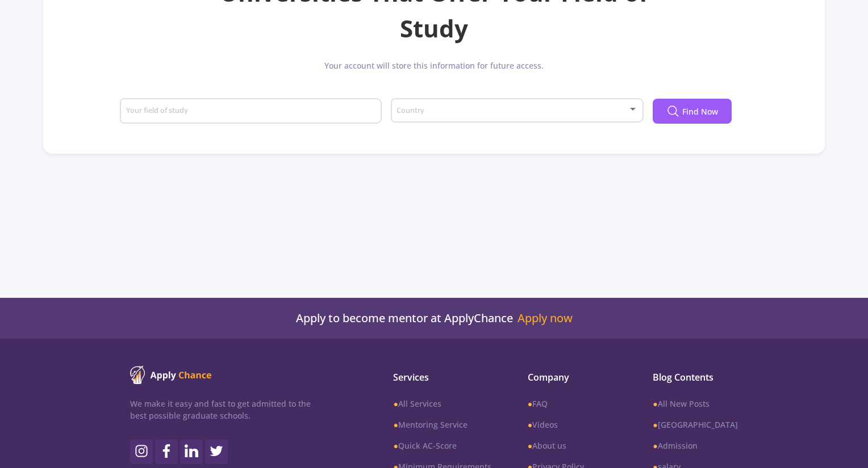  Describe the element at coordinates (695, 377) in the screenshot. I see `span: Blog Contents` at that location.